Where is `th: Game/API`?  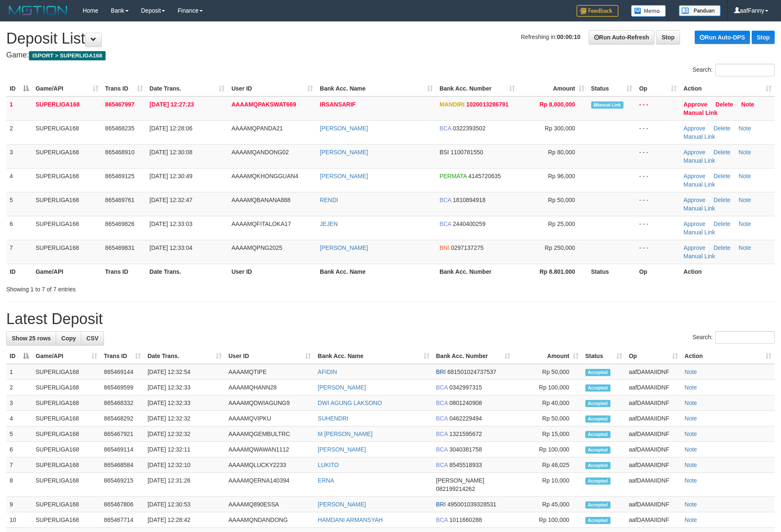
th: Game/API is located at coordinates (67, 271).